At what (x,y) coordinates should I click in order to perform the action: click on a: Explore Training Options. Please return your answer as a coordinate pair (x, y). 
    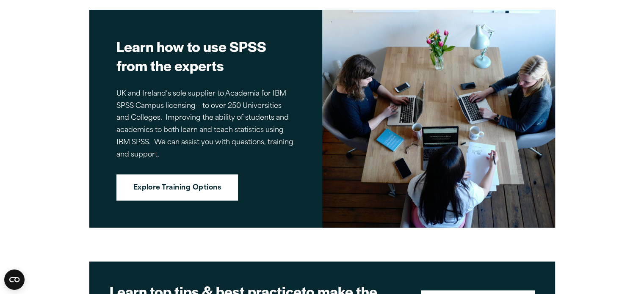
    Looking at the image, I should click on (178, 187).